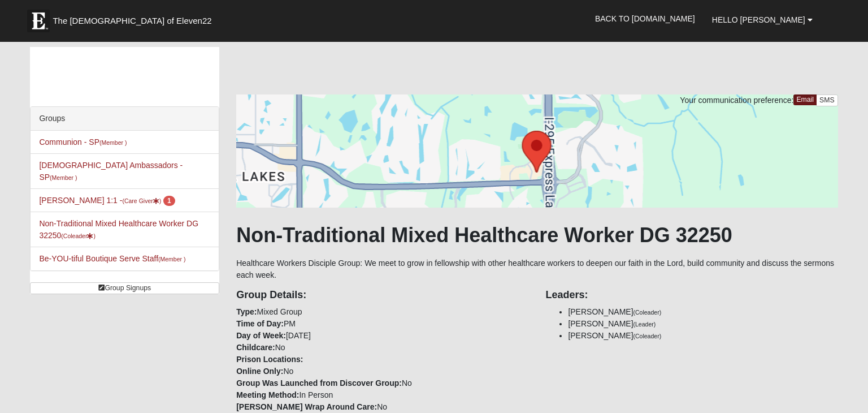 This screenshot has height=413, width=868. I want to click on strong: Time of Day:, so click(260, 324).